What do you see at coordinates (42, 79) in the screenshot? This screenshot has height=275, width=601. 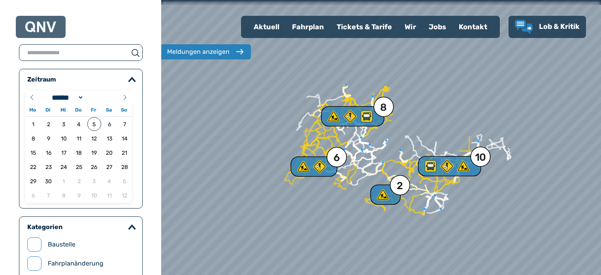 I see `legend: Zeitraum` at bounding box center [42, 79].